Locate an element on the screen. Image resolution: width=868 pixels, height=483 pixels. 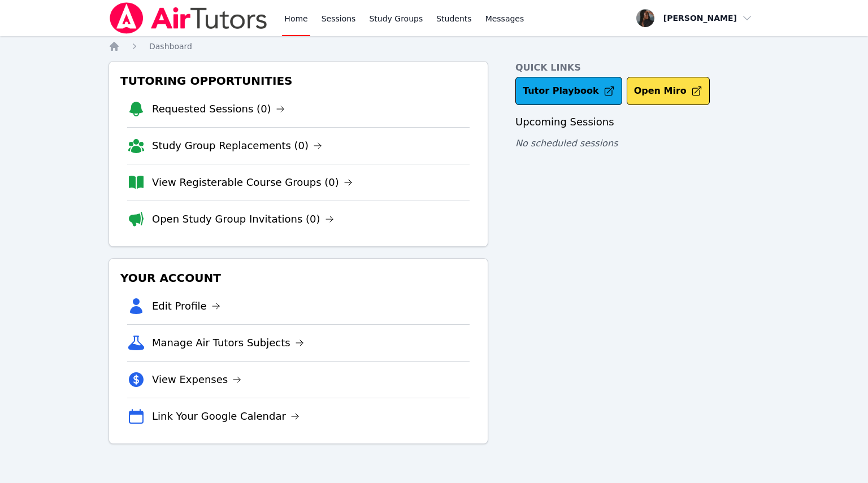
a: Manage Air Tutors Subjects is located at coordinates (227, 343).